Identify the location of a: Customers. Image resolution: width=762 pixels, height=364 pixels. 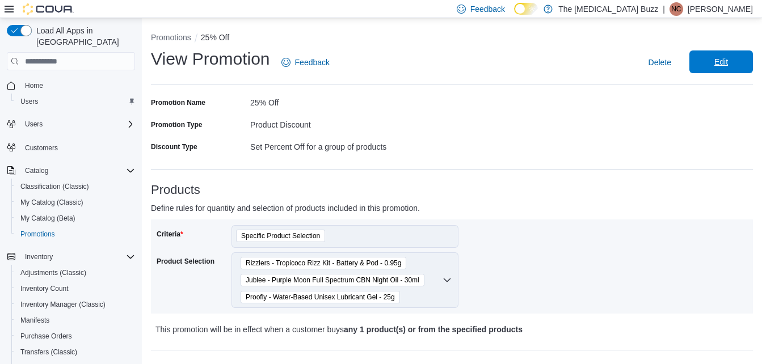
(41, 148).